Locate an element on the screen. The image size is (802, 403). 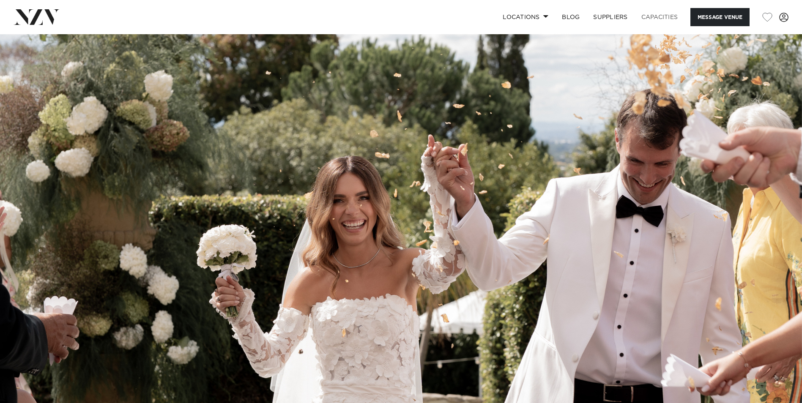
a: Locations is located at coordinates (526, 17).